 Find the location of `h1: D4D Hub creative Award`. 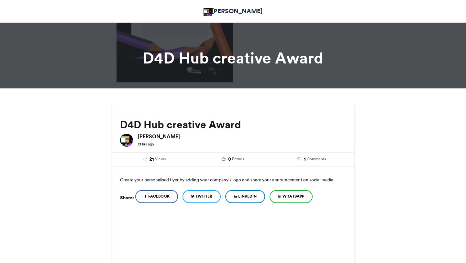

h1: D4D Hub creative Award is located at coordinates (233, 58).